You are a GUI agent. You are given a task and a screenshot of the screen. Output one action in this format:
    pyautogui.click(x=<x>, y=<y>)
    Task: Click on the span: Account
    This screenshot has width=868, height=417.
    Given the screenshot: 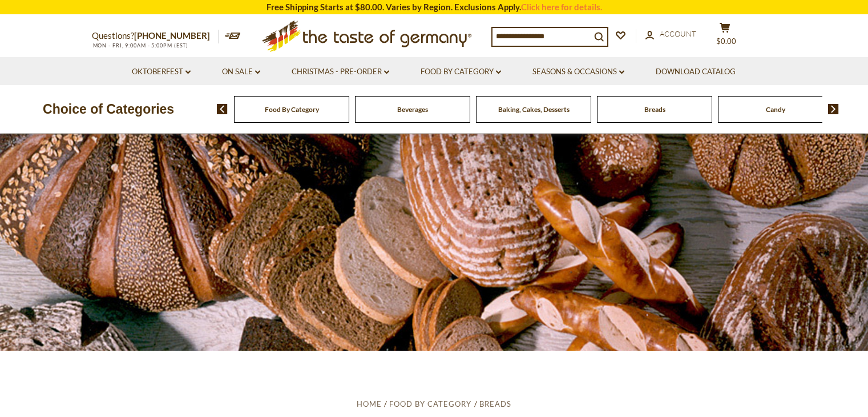 What is the action you would take?
    pyautogui.click(x=678, y=33)
    